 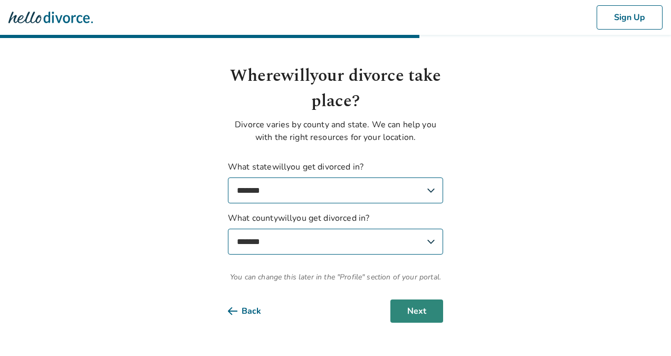 What do you see at coordinates (336, 182) in the screenshot?
I see `label: What state will you get divorced in?` at bounding box center [336, 182].